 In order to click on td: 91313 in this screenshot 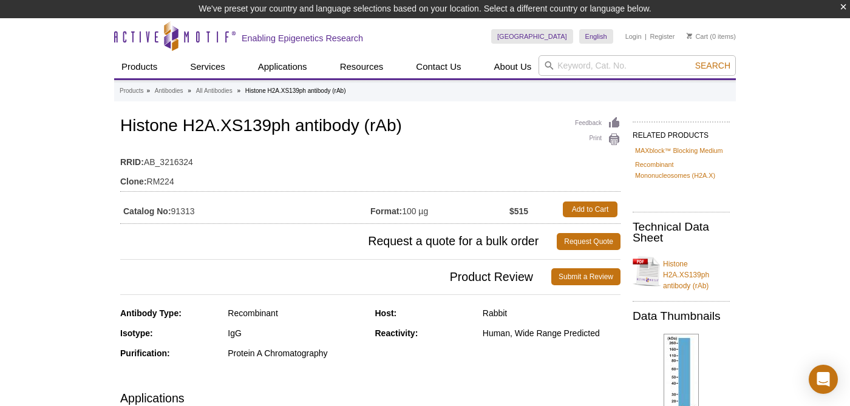, I will do `click(245, 209)`.